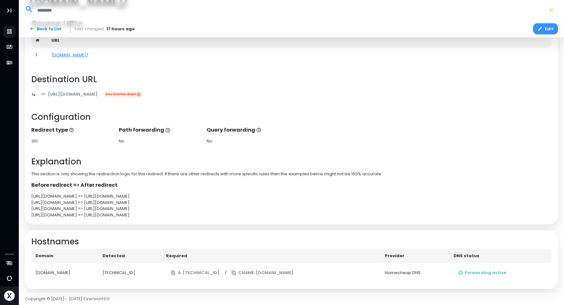  Describe the element at coordinates (291, 174) in the screenshot. I see `p: This section is only showing the redirection logic for this redirect. If there are other redirect...` at that location.